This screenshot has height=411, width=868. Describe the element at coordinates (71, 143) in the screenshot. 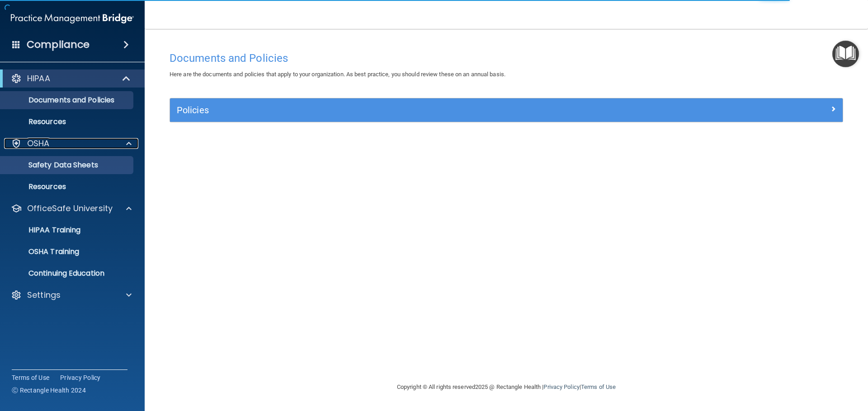

I see `a: OSHA` at that location.